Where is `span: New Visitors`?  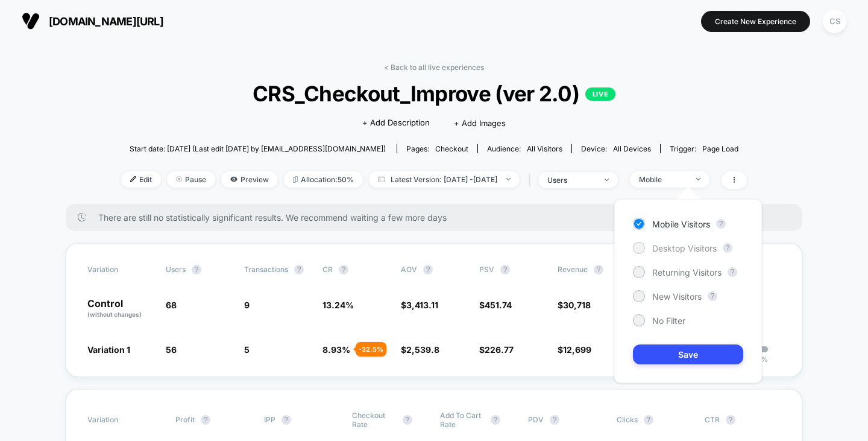 span: New Visitors is located at coordinates (677, 296).